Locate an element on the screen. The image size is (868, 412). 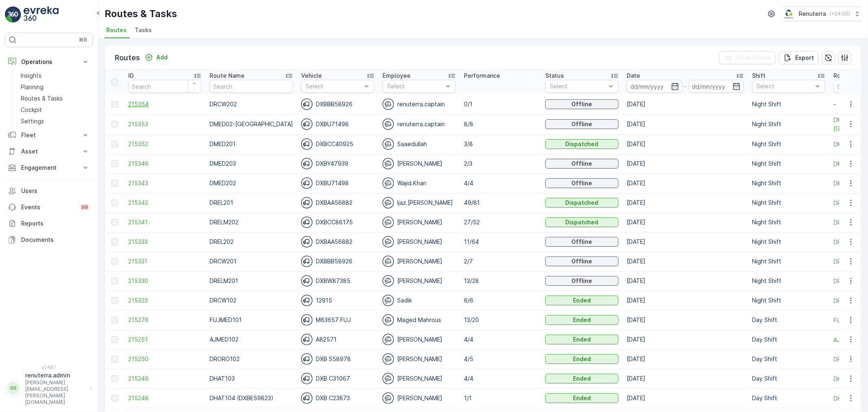
span: 215354 is located at coordinates (164, 104).